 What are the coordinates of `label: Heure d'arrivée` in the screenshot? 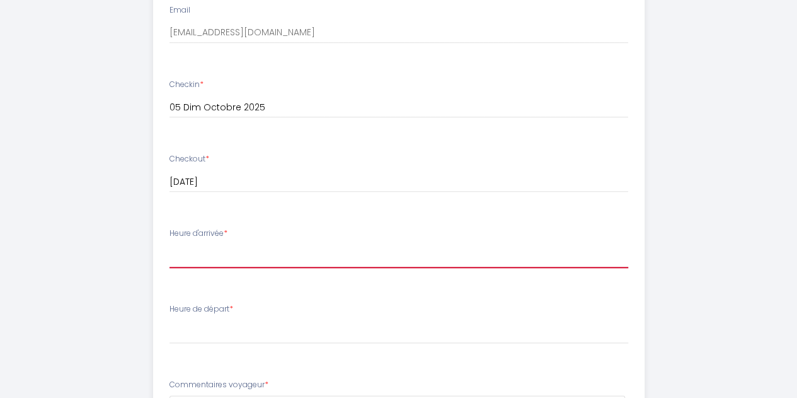 It's located at (198, 233).